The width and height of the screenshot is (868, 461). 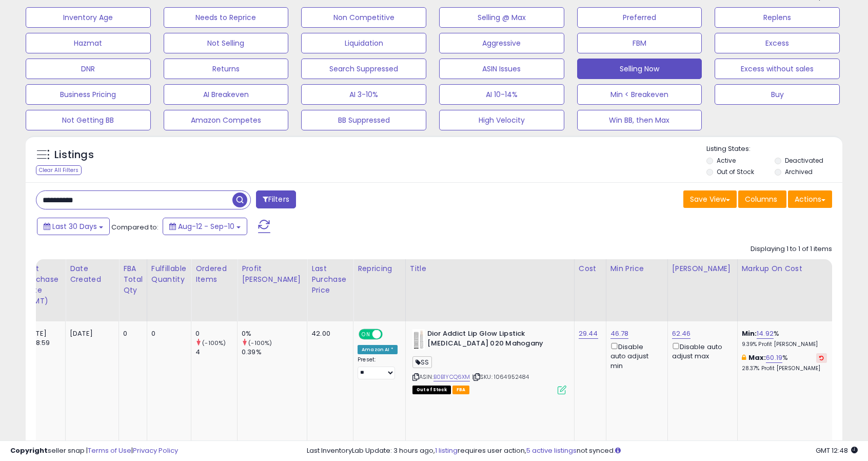 I want to click on div: Disable auto adjust min, so click(x=635, y=356).